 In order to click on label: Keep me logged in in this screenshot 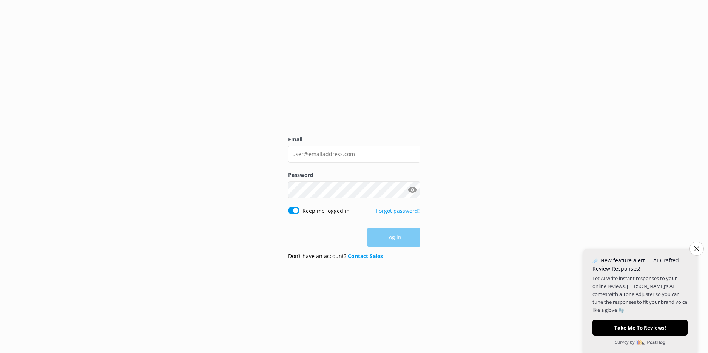, I will do `click(326, 211)`.